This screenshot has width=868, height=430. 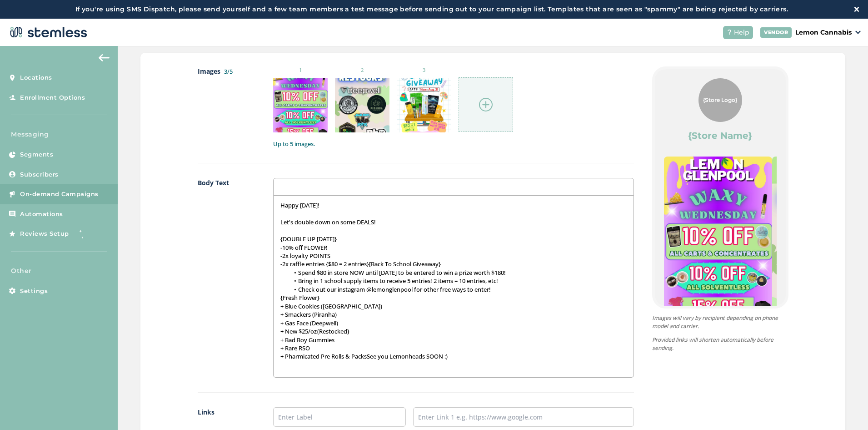 What do you see at coordinates (226, 108) in the screenshot?
I see `label: Images` at bounding box center [226, 108].